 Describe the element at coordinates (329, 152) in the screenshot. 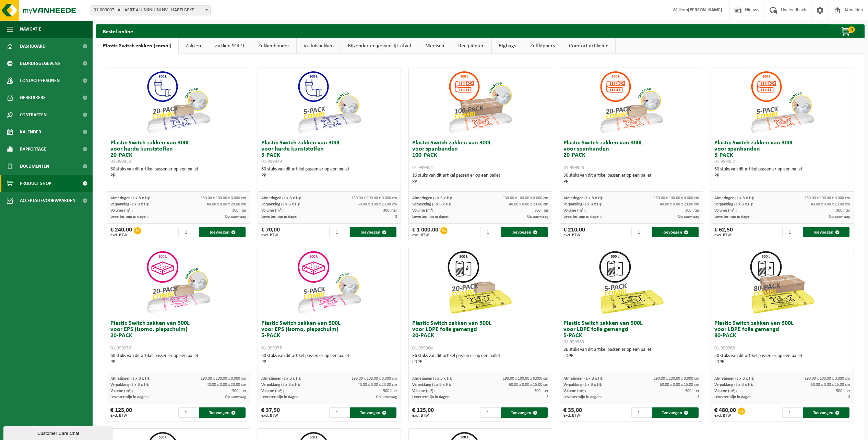

I see `h3: Plastic Switch zakken van 300L voor harde kunststoffen 5-PACK` at that location.